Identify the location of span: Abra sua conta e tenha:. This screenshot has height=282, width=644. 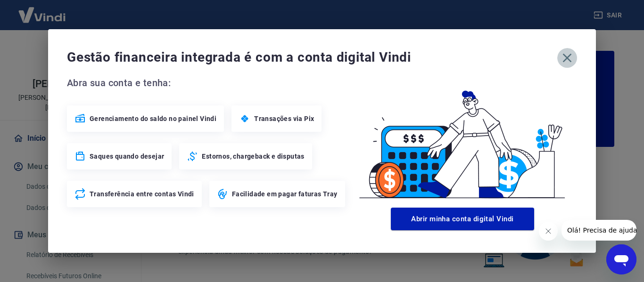
(207, 83).